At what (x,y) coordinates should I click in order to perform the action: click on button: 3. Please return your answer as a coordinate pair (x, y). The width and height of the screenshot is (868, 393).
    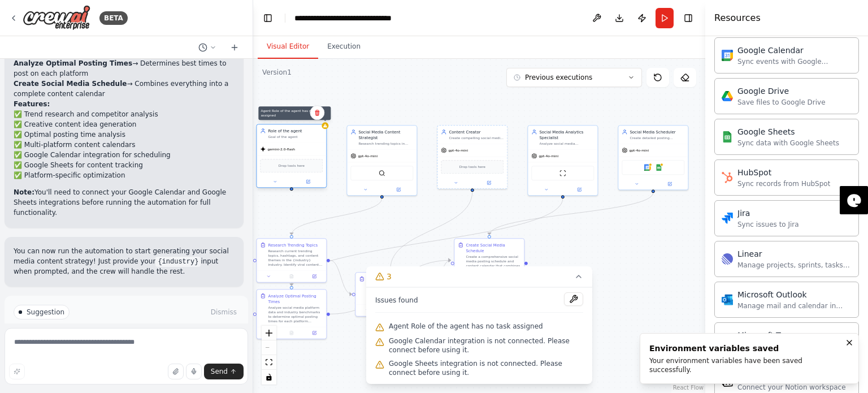
    Looking at the image, I should click on (480, 277).